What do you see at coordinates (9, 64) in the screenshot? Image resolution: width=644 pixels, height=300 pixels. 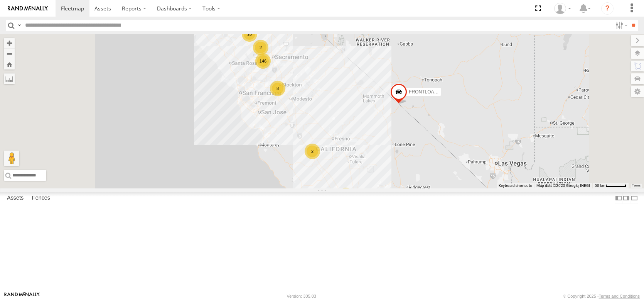 I see `button: Zoom Home` at bounding box center [9, 64].